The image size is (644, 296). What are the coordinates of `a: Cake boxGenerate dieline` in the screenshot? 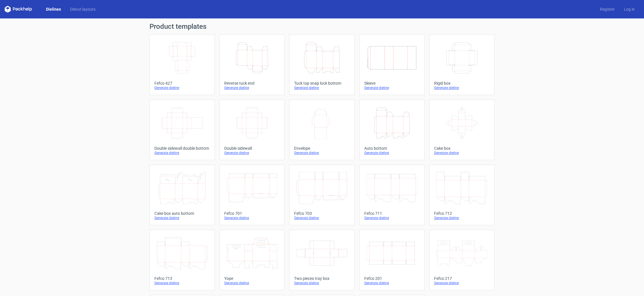 It's located at (462, 130).